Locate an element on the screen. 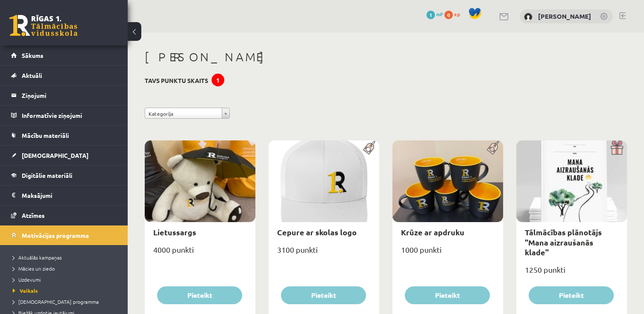  span: 1 is located at coordinates (431, 15).